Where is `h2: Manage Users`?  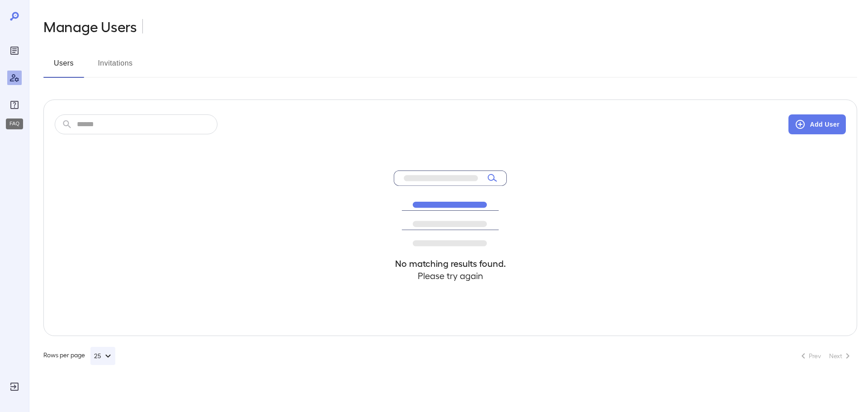 h2: Manage Users is located at coordinates (90, 26).